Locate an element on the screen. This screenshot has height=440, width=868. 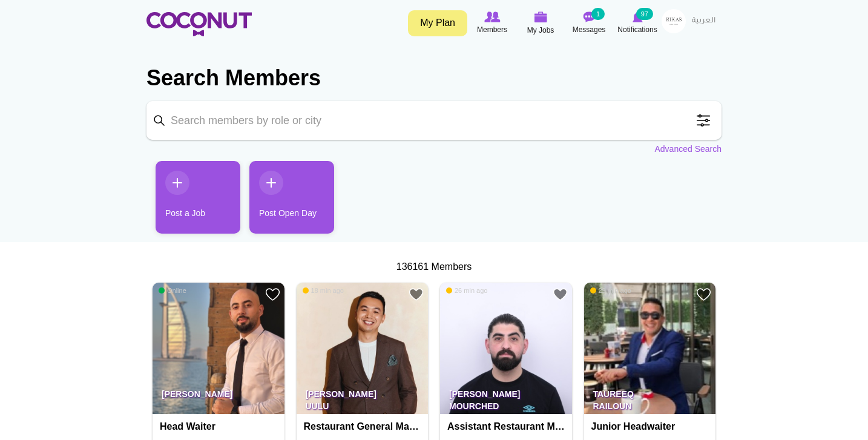
small: 1 is located at coordinates (598, 14).